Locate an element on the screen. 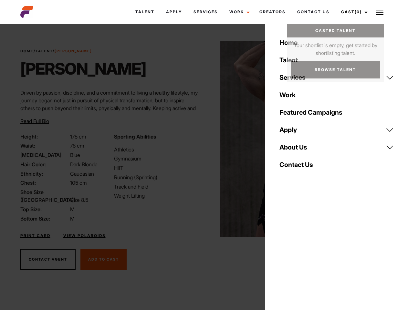  span: Bottom Size: is located at coordinates (45, 219).